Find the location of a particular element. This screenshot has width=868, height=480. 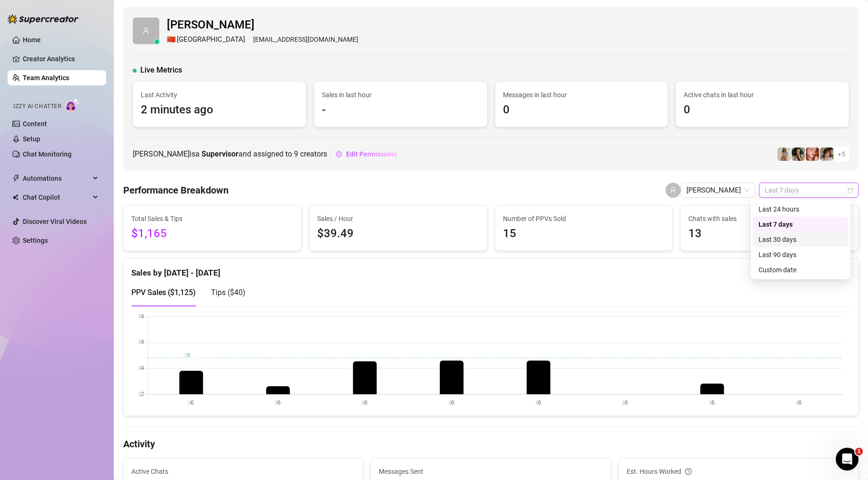

span: question-circle is located at coordinates (689, 472).